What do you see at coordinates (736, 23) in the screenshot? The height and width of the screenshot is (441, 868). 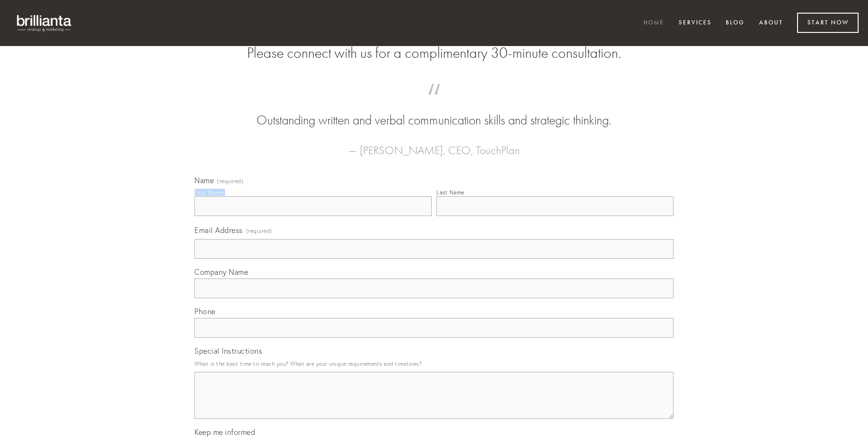 I see `a: Blog` at bounding box center [736, 23].